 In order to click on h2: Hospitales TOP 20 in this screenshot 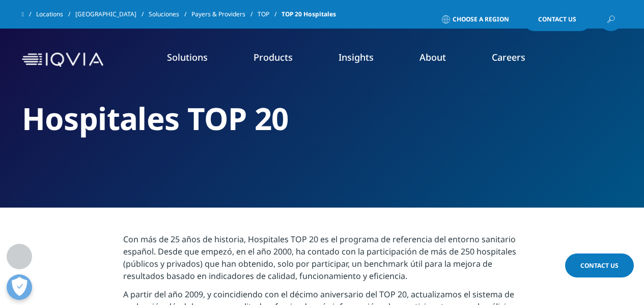, I will do `click(322, 118)`.